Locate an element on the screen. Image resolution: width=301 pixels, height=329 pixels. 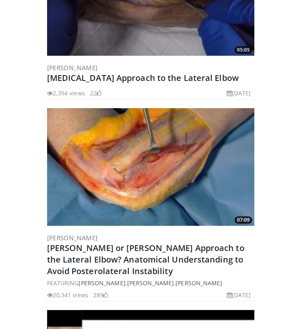
img: d5fb476d-116e-4503-aa90-d2bb1c71af5c.300x170_q85_crop-smart_upscale.jpg is located at coordinates (150, 167).